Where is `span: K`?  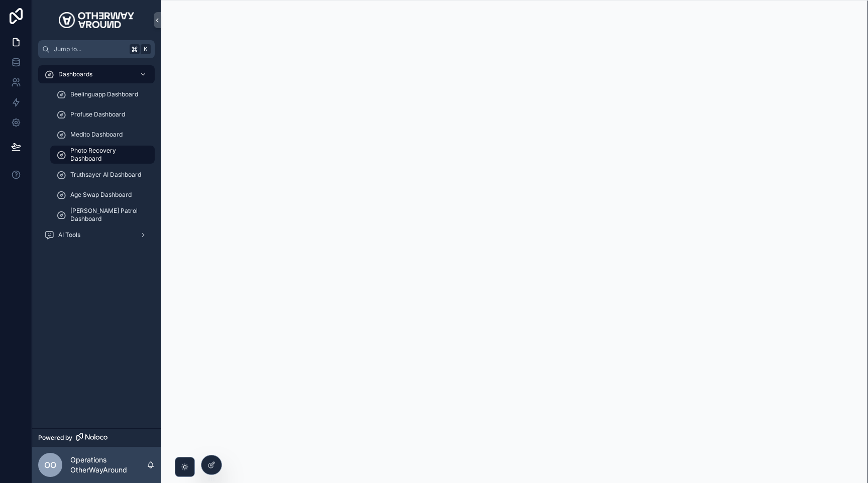
span: K is located at coordinates (146, 49).